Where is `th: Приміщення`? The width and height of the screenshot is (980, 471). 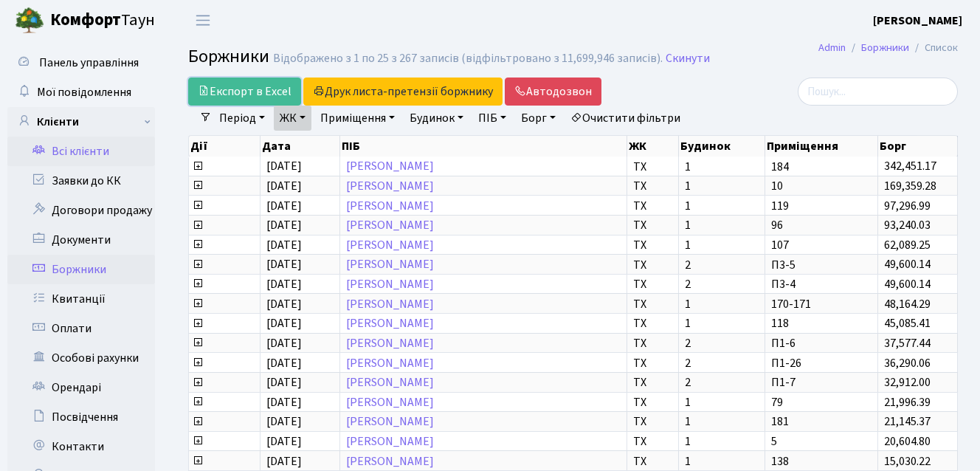 th: Приміщення is located at coordinates (822, 146).